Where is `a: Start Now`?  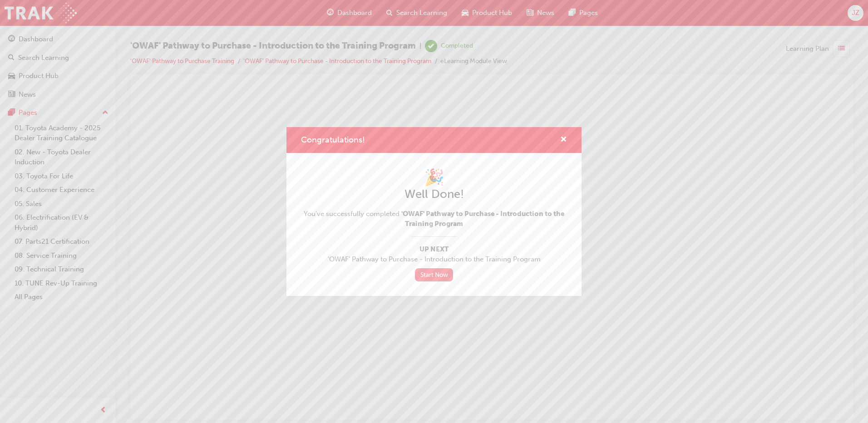
a: Start Now is located at coordinates (434, 275).